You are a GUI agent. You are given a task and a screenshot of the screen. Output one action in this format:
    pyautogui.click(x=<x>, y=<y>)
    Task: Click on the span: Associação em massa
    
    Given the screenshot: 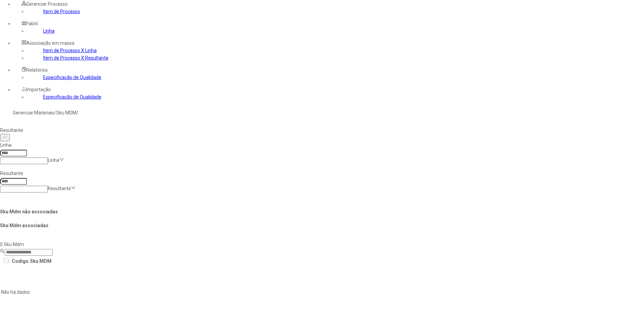 What is the action you would take?
    pyautogui.click(x=50, y=43)
    